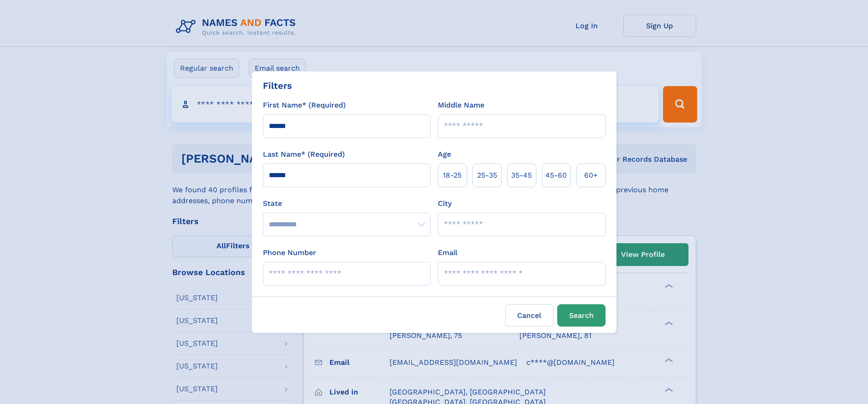 The height and width of the screenshot is (404, 868). Describe the element at coordinates (444, 155) in the screenshot. I see `label: Age` at that location.